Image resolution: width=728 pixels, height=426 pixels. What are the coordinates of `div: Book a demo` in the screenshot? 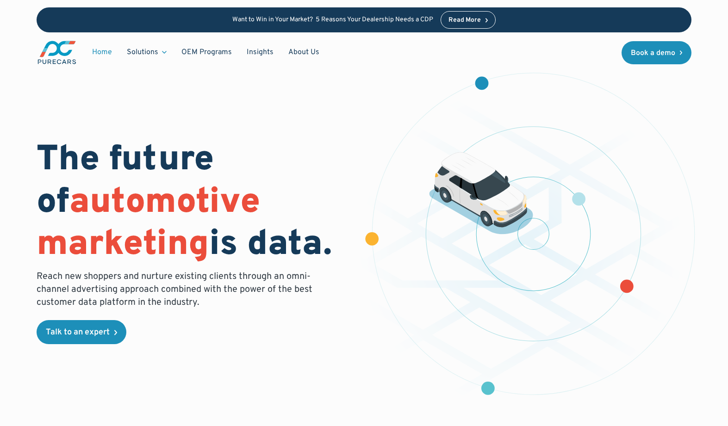 It's located at (653, 53).